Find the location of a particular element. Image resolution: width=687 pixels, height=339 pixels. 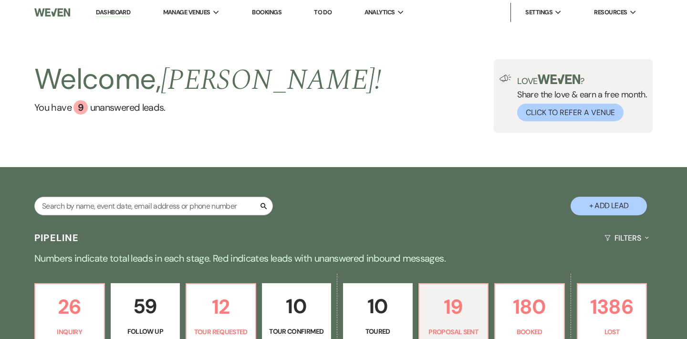

span: Settings is located at coordinates (539, 12).